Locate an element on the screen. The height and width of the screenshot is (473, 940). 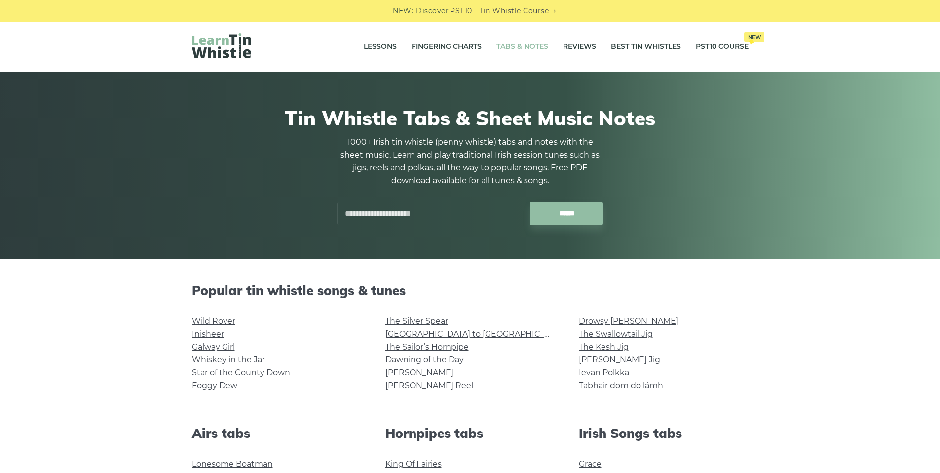
a: PST10 CourseNew is located at coordinates (722, 47).